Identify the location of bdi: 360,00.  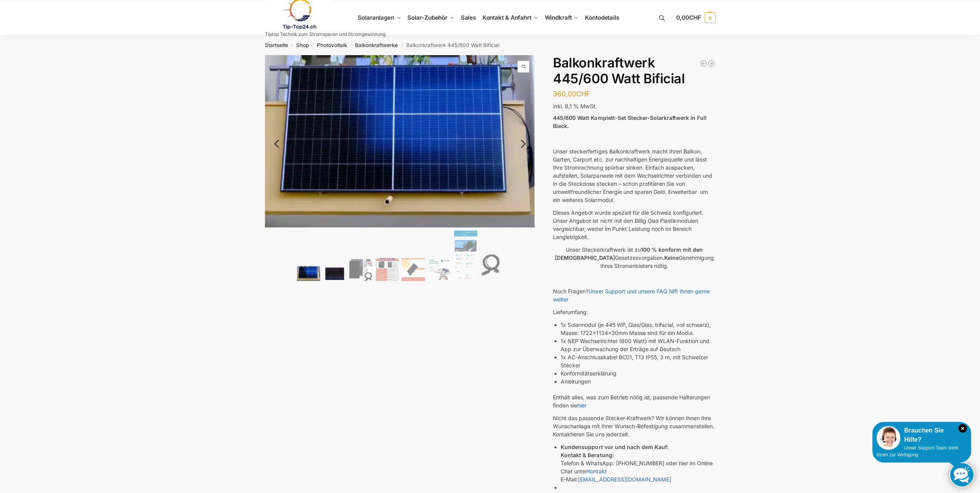
(572, 94).